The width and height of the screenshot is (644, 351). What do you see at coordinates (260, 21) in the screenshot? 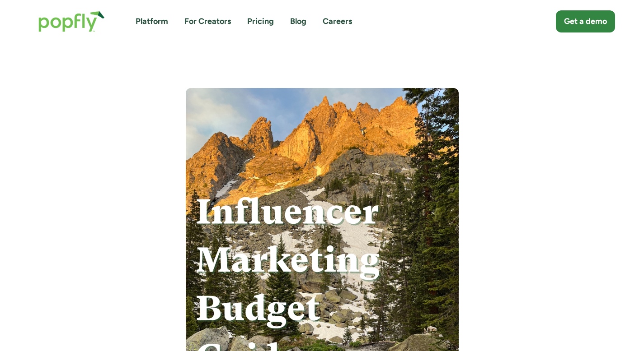
I see `a: Pricing` at bounding box center [260, 21].